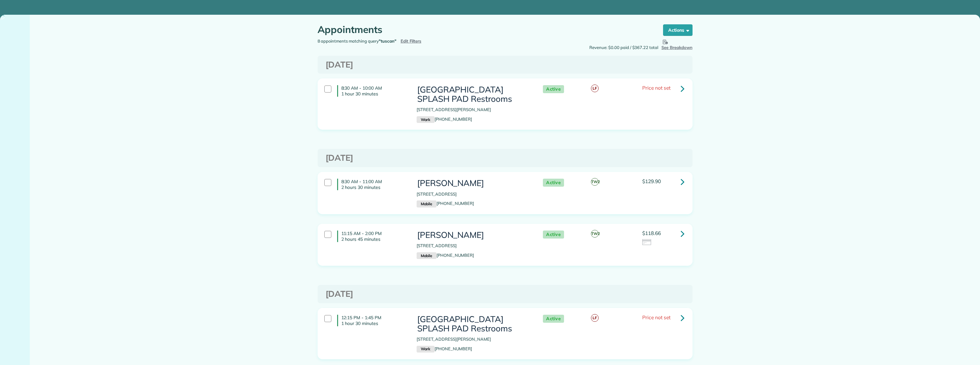 This screenshot has height=365, width=980. What do you see at coordinates (677, 44) in the screenshot?
I see `span: See Breakdown` at bounding box center [677, 44].